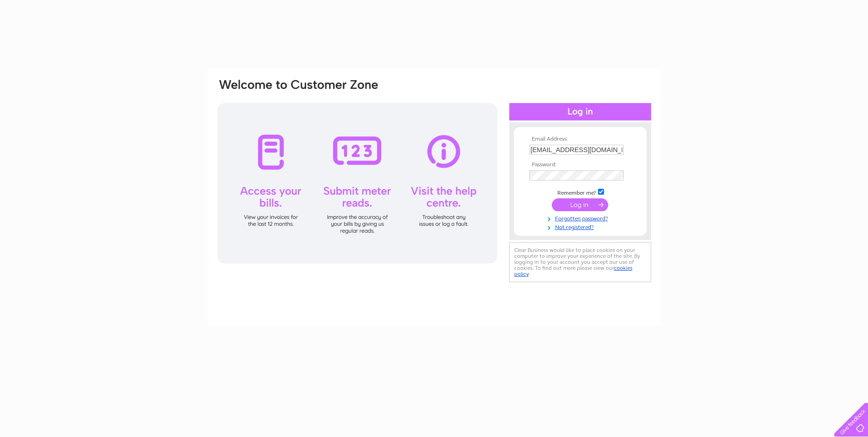  I want to click on div: Clear Business would like to place cookies on your computer to improve your experience of the sit..., so click(580, 262).